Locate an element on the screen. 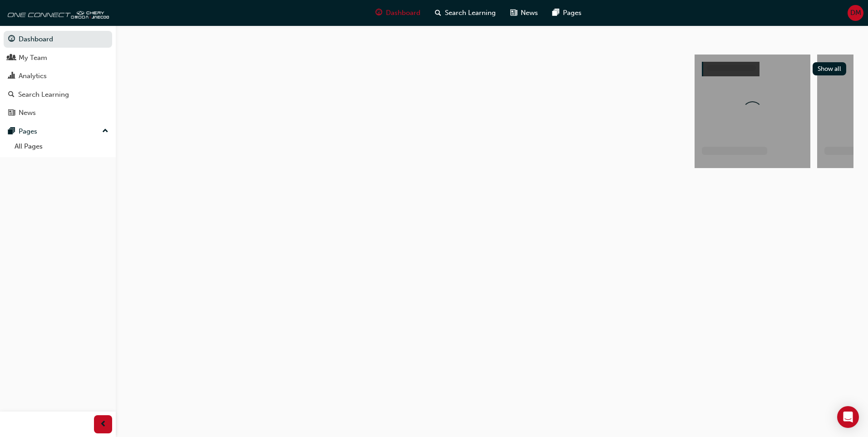 The image size is (868, 437). a: My Team is located at coordinates (58, 58).